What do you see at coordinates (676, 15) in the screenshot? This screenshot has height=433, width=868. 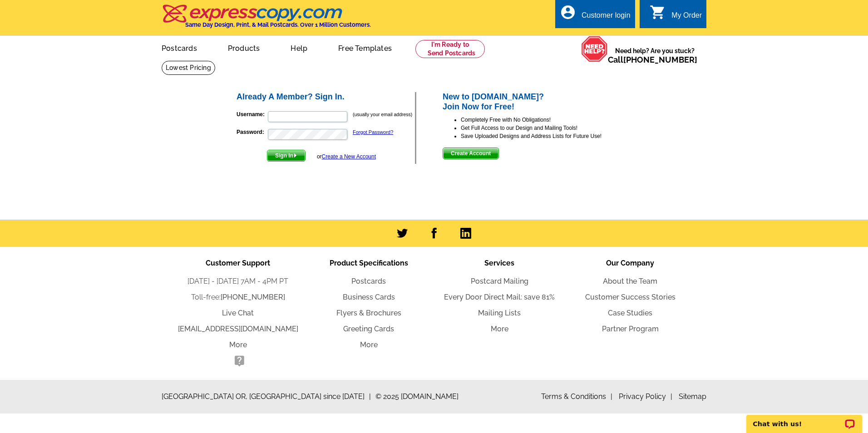 I see `a: shopping_cart My Order` at bounding box center [676, 15].